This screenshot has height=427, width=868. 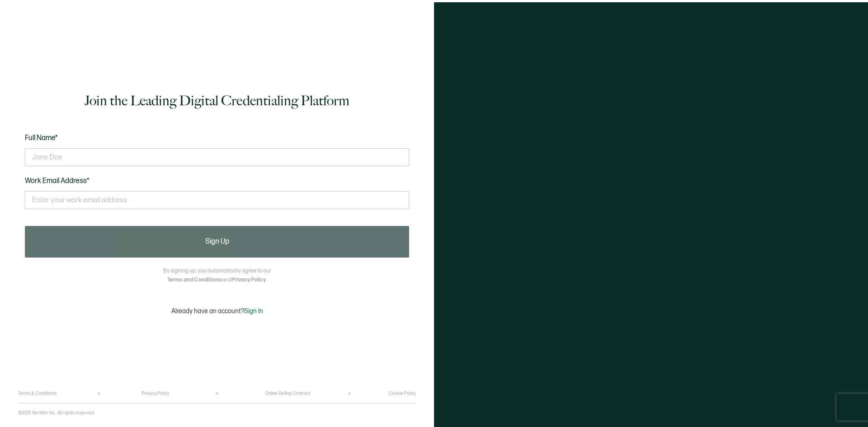 I want to click on span: Sign Up, so click(x=217, y=242).